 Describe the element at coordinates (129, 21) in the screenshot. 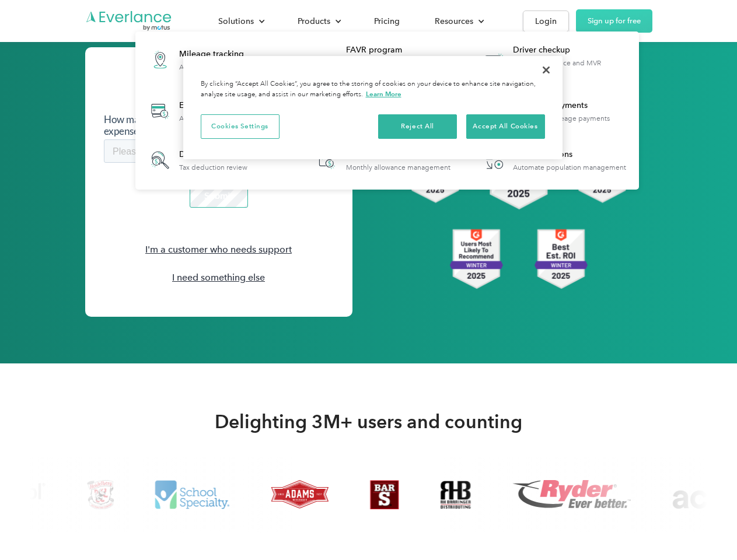

I see `a: Go to homepage` at that location.